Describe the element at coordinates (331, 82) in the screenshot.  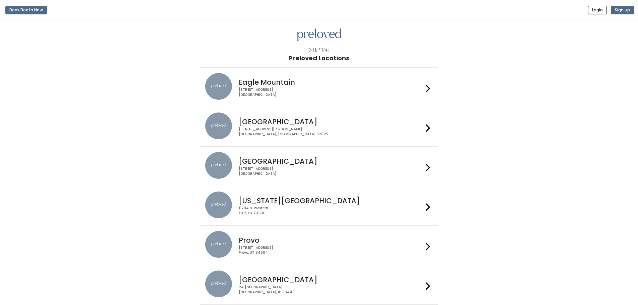
I see `h4: Eagle Mountain` at that location.